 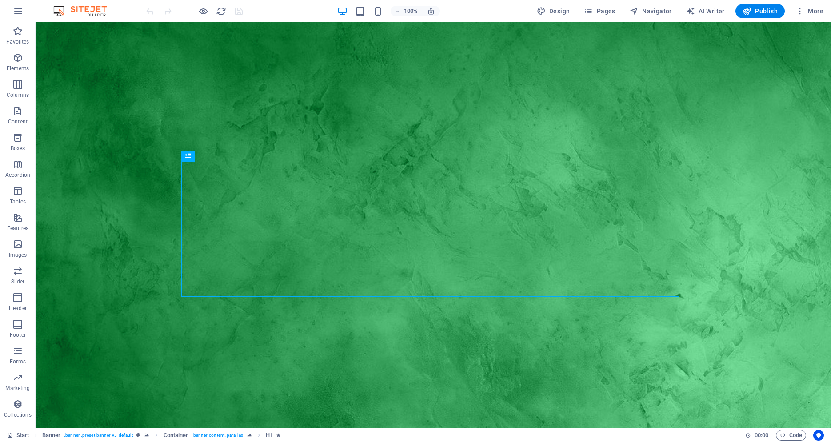 What do you see at coordinates (17, 42) in the screenshot?
I see `p: Favorites` at bounding box center [17, 42].